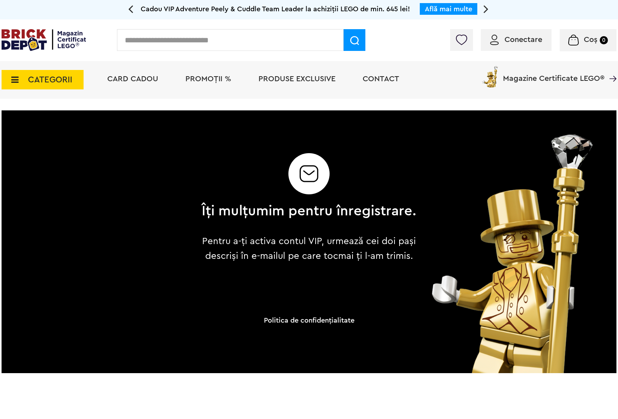 The height and width of the screenshot is (419, 618). What do you see at coordinates (275, 9) in the screenshot?
I see `span: Cadou VIP Adventure Peely & Cuddle Team Leader la achiziții LEGO de min. 645 lei!` at bounding box center [275, 9].